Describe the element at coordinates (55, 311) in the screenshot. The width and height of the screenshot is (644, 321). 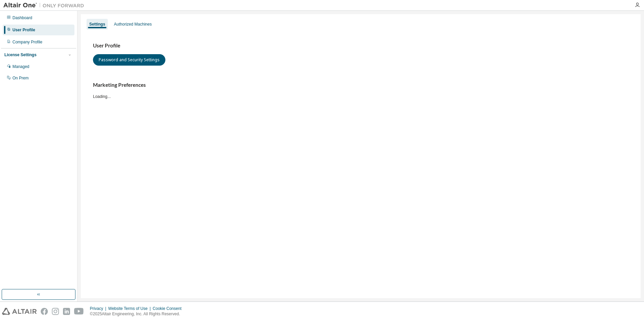
I see `img: instagram.svg` at that location.